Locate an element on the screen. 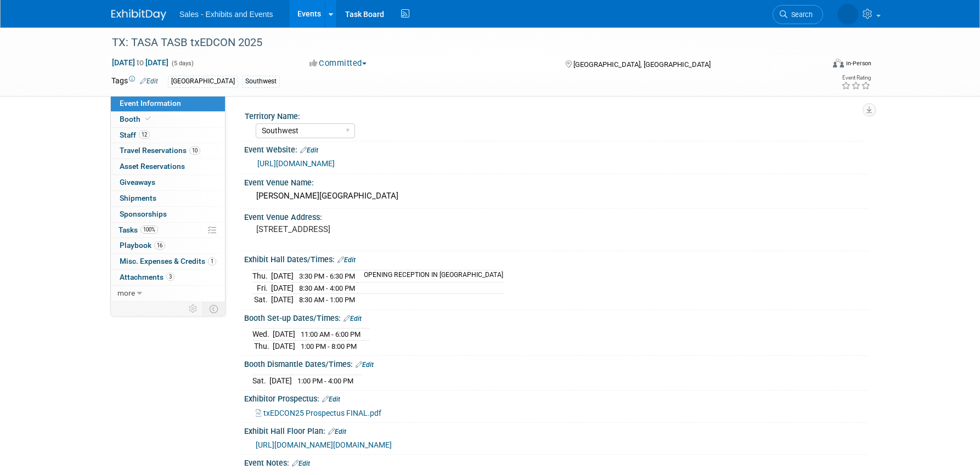 Image resolution: width=980 pixels, height=475 pixels. div: Event Notes: is located at coordinates (557, 462).